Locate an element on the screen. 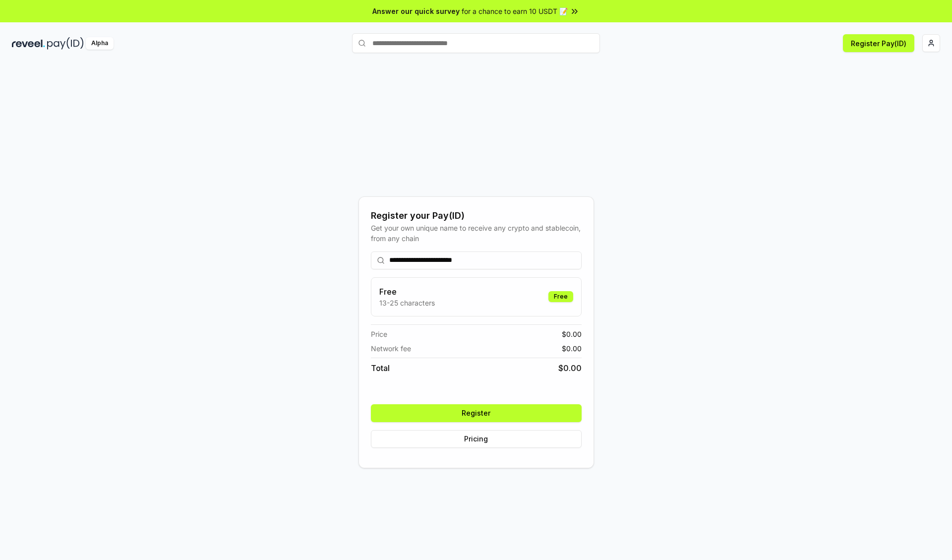  div: Get your own unique name to receive any crypto and stablecoin, from any chain is located at coordinates (476, 233).